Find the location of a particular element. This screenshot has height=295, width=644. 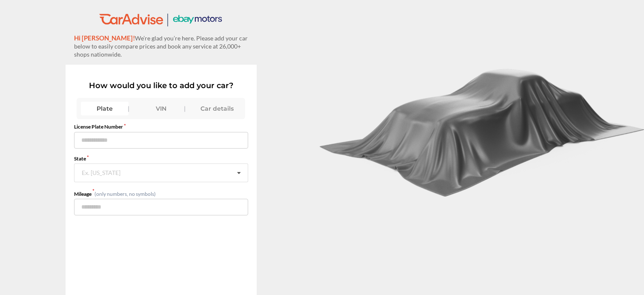

div: Car details is located at coordinates (217, 108).